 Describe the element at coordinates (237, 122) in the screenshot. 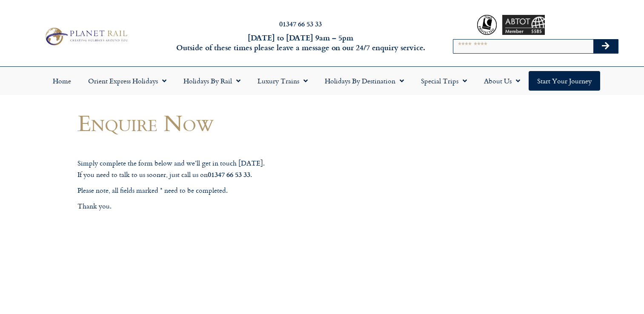

I see `h1: Enquire Now` at that location.